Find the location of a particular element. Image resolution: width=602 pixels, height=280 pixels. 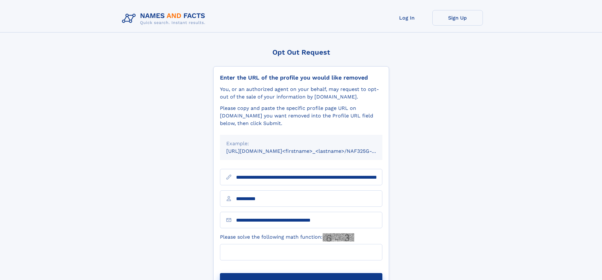

div: Enter the URL of the profile you would like removed is located at coordinates (301, 78).